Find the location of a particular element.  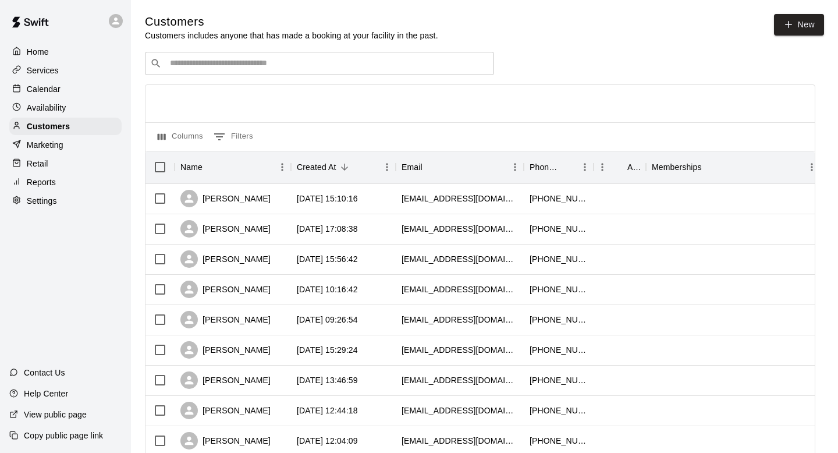

p: View public page is located at coordinates (55, 414).